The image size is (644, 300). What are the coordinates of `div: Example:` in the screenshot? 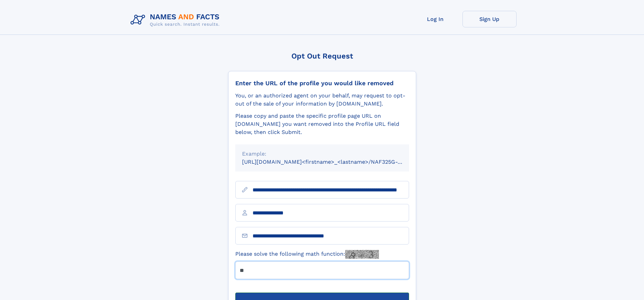 It's located at (322, 154).